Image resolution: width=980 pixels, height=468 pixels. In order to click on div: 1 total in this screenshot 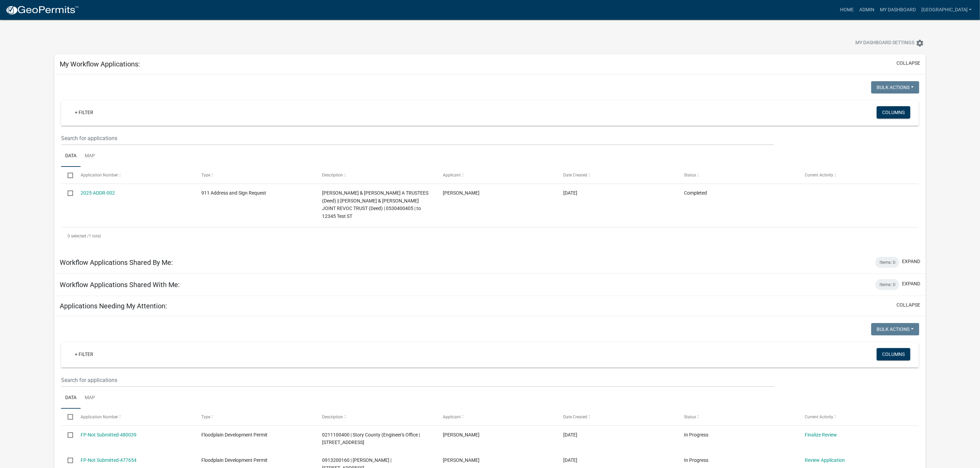, I will do `click(490, 236)`.